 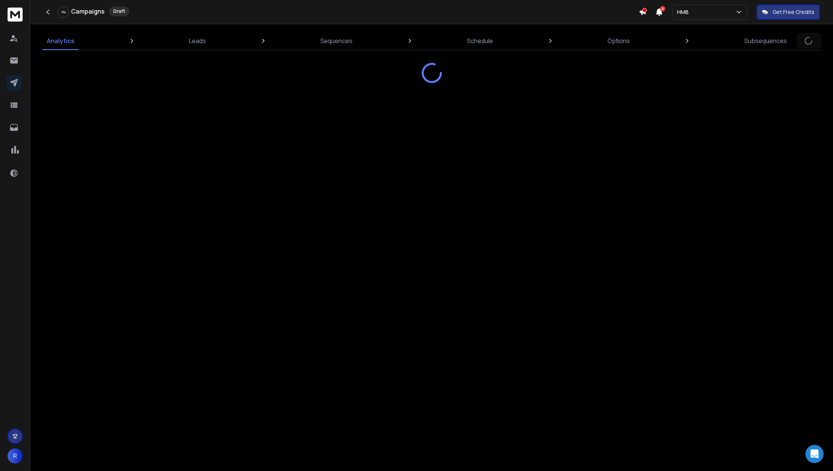 I want to click on p: Options, so click(x=619, y=41).